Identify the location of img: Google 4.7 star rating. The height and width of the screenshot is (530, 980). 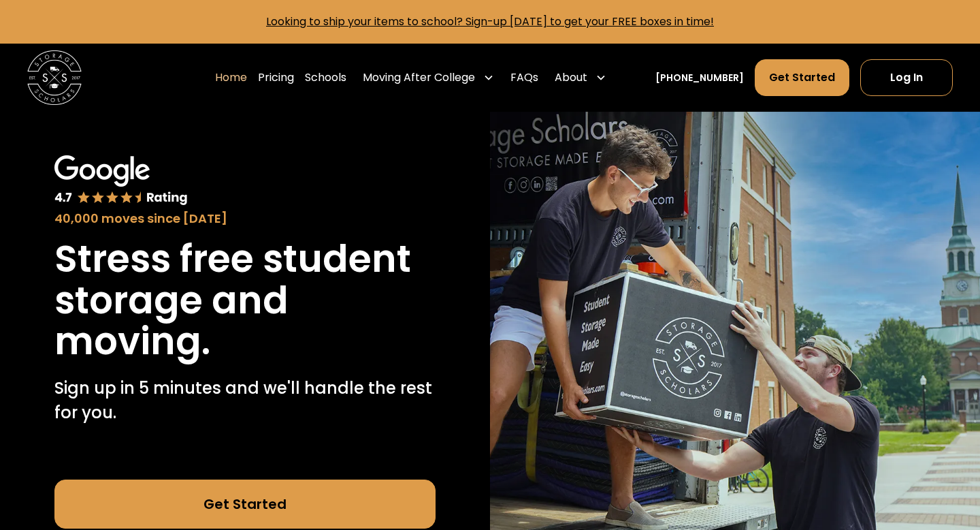
(121, 181).